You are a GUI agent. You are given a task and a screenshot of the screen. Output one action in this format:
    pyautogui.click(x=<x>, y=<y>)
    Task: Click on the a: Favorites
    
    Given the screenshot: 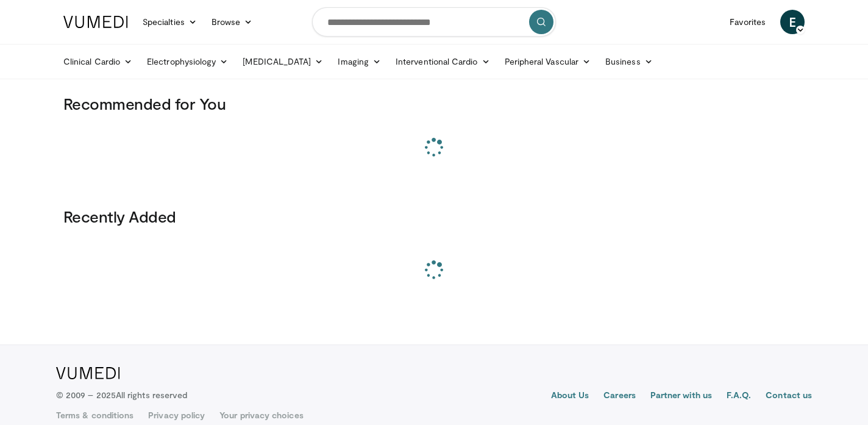 What is the action you would take?
    pyautogui.click(x=747, y=22)
    